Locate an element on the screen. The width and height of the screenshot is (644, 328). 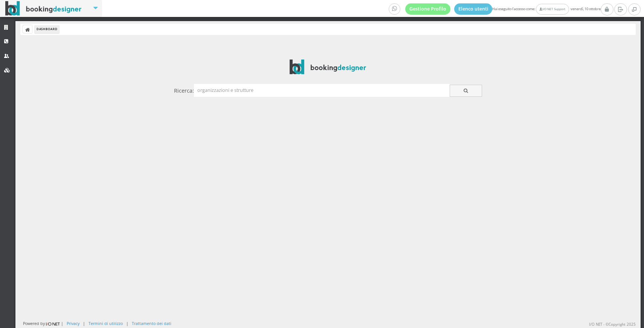
img: ionet_small_logo.png is located at coordinates (53, 324).